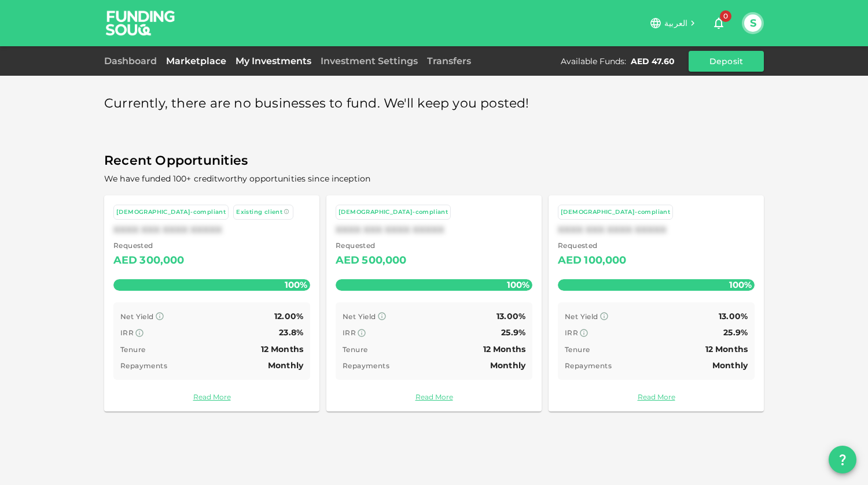 The width and height of the screenshot is (868, 485). I want to click on a: Marketplace, so click(196, 60).